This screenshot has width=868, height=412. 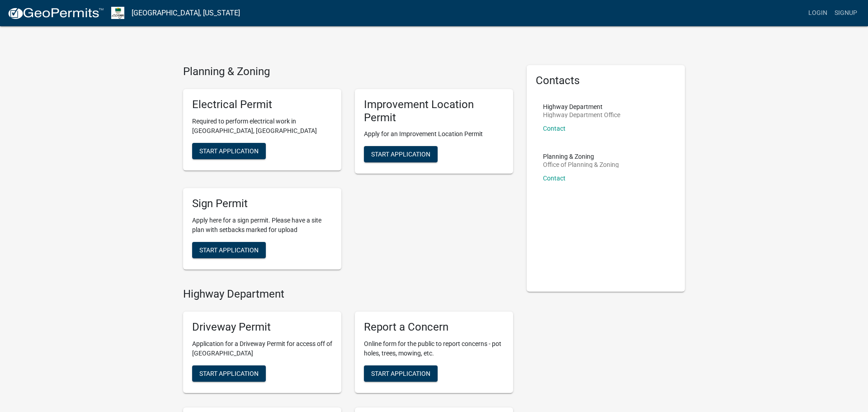 I want to click on h5: Sign Permit, so click(x=262, y=204).